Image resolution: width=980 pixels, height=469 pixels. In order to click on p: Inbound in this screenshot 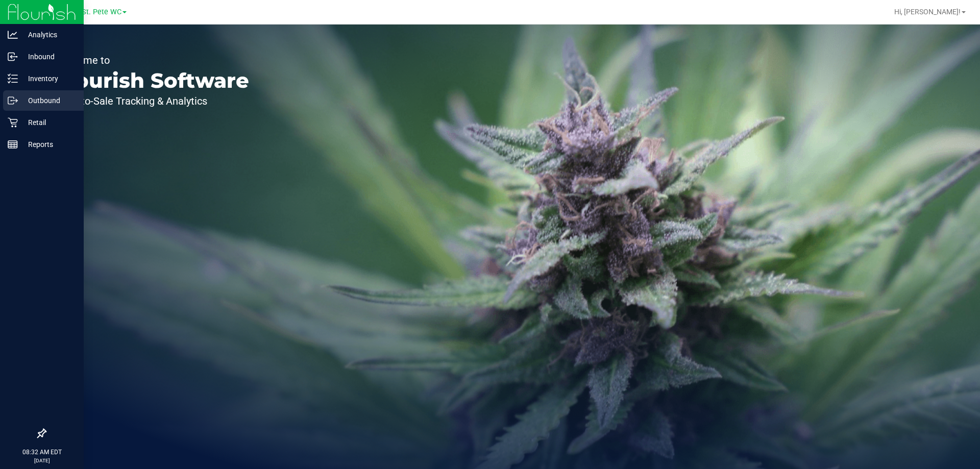, I will do `click(48, 56)`.